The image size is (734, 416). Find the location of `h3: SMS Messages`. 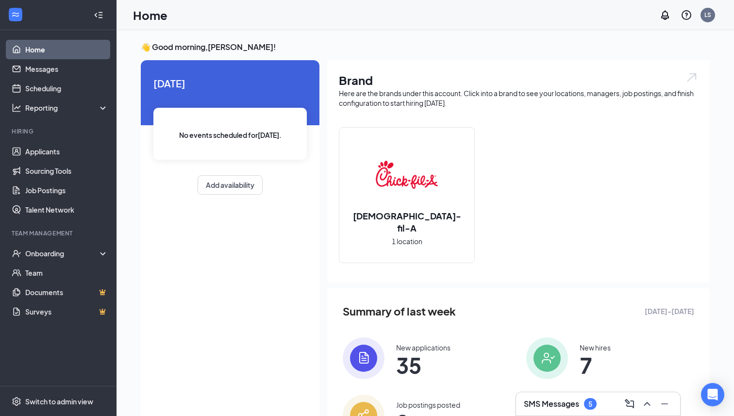

h3: SMS Messages is located at coordinates (552, 404).